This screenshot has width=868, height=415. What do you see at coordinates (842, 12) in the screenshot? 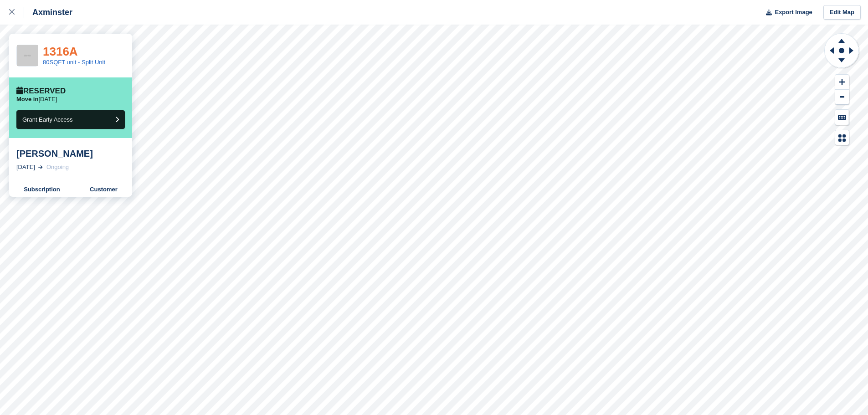
I see `a: Edit Map` at bounding box center [842, 12].